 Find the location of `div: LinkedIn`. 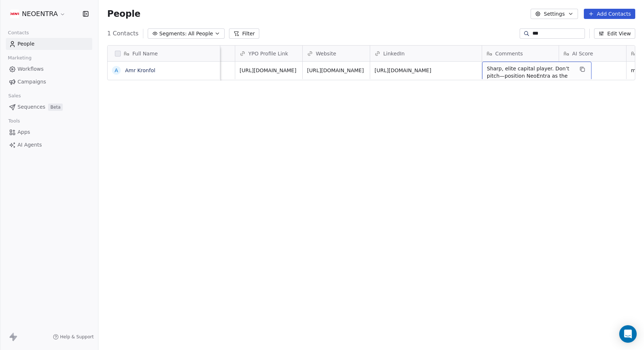

div: LinkedIn is located at coordinates (426, 53).